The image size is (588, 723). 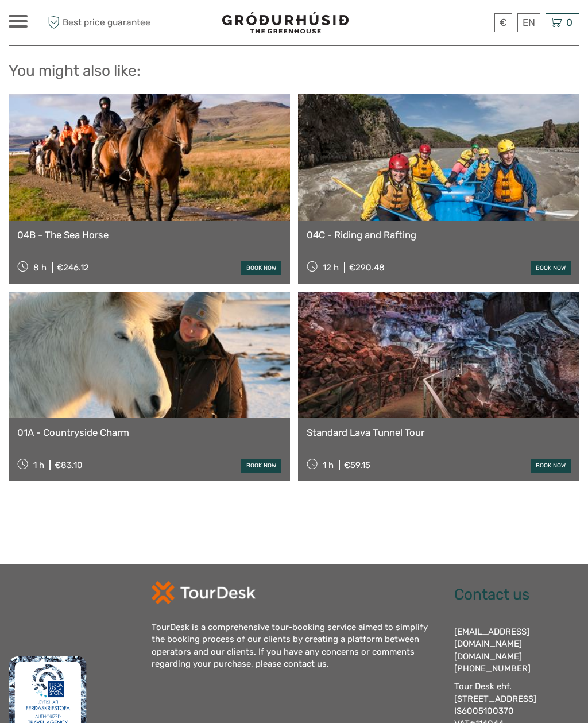 What do you see at coordinates (39, 268) in the screenshot?
I see `span: 8 h` at bounding box center [39, 268].